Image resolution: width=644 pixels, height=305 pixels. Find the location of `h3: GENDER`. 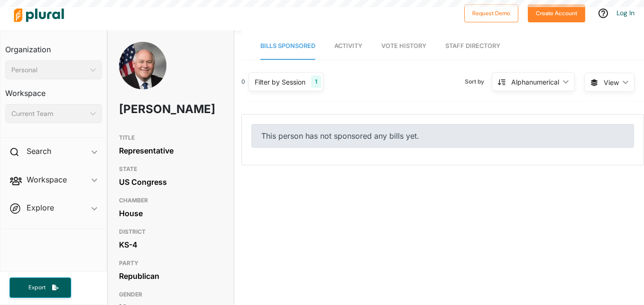

h3: GENDER is located at coordinates (171, 295).